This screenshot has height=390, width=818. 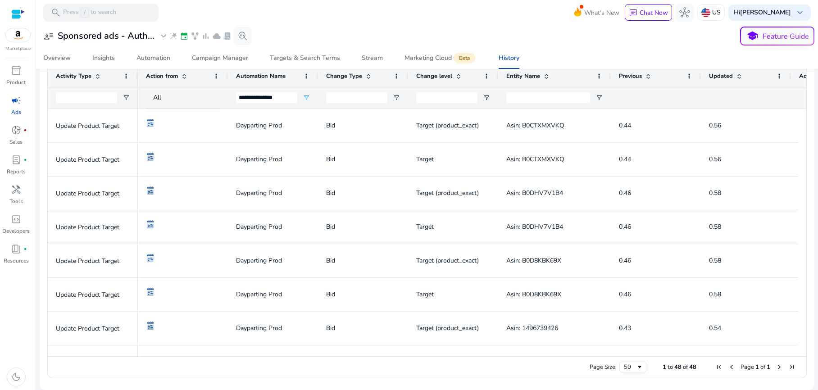 I want to click on p: Chat Now, so click(x=654, y=13).